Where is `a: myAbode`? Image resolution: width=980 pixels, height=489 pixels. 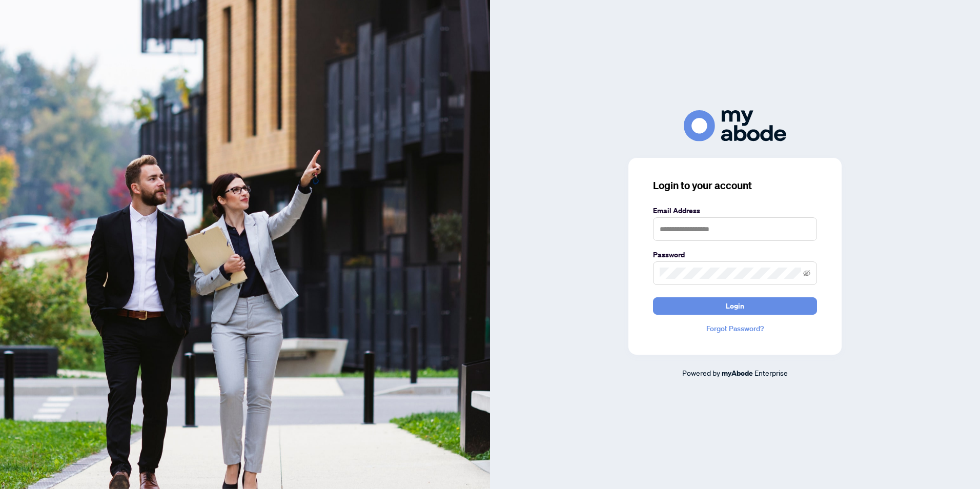
a: myAbode is located at coordinates (737, 373).